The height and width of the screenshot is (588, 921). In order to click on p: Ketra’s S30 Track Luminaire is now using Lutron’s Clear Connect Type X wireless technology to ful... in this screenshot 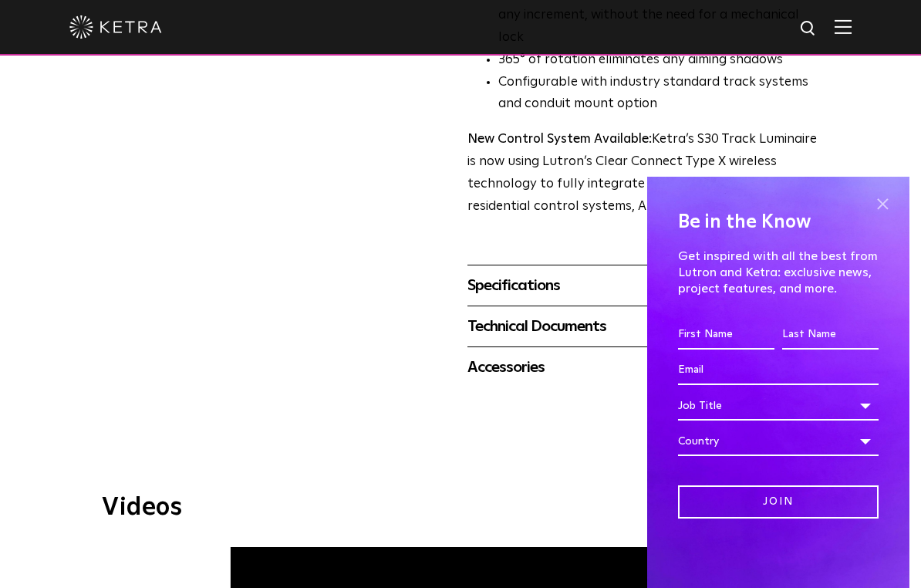, I will do `click(643, 173)`.